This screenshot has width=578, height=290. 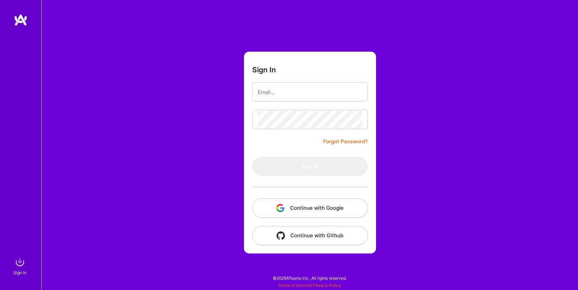 What do you see at coordinates (310, 92) in the screenshot?
I see `input: Email...` at bounding box center [310, 92].